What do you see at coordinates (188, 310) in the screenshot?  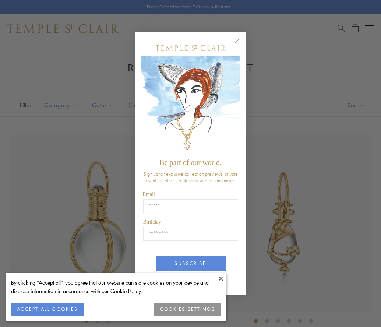 I see `button: COOKIES SETTINGS` at bounding box center [188, 310].